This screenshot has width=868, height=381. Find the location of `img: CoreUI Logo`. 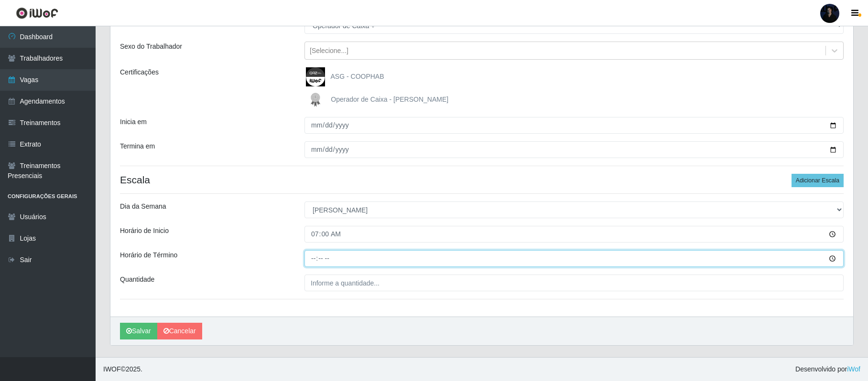

img: CoreUI Logo is located at coordinates (37, 13).